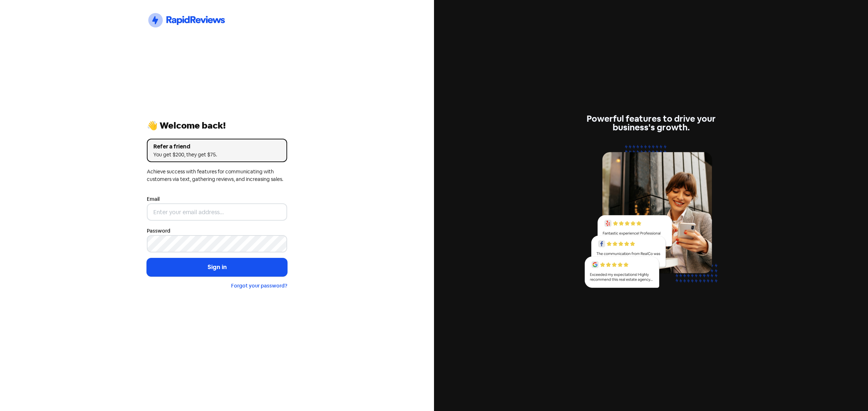  What do you see at coordinates (651, 218) in the screenshot?
I see `img: reviews` at bounding box center [651, 218].